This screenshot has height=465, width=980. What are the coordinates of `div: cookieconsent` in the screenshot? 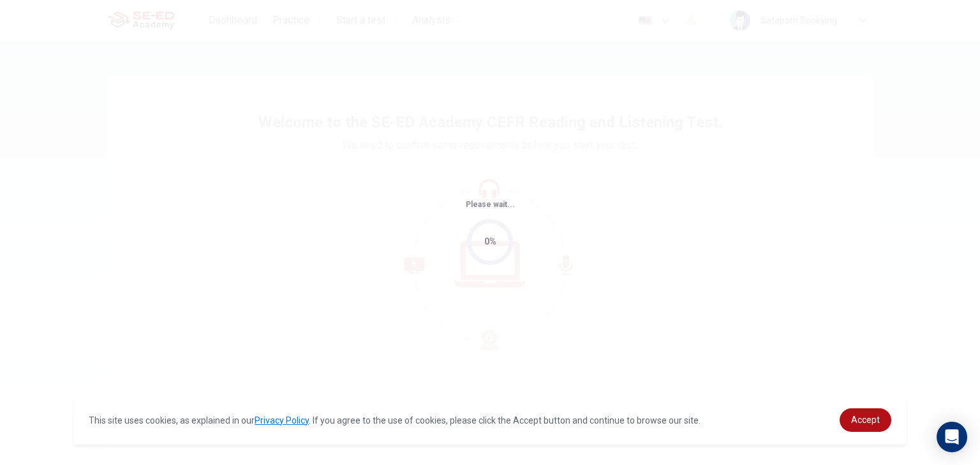 It's located at (490, 420).